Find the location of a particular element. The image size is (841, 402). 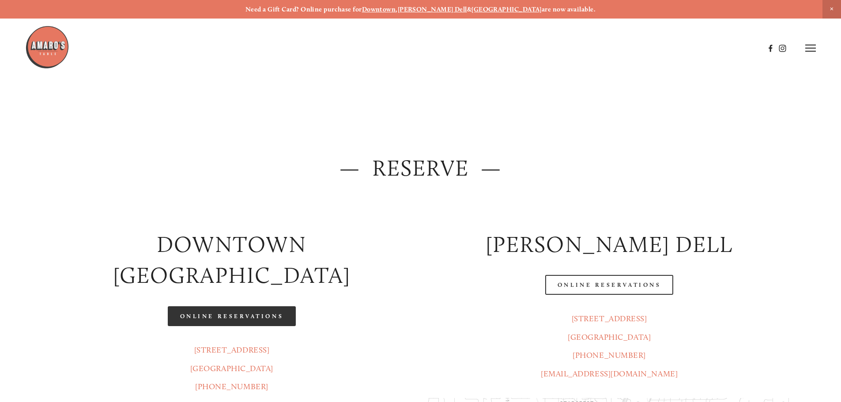

a: Downtown is located at coordinates (379, 9).